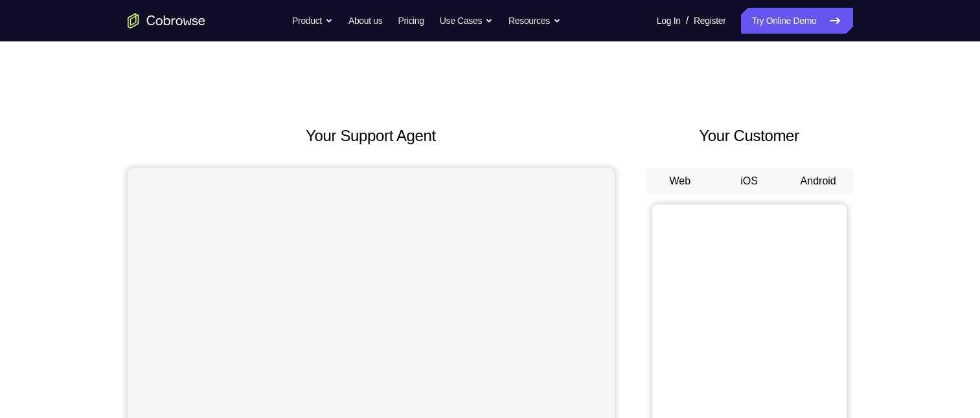 The width and height of the screenshot is (980, 418). I want to click on button: iOS, so click(749, 181).